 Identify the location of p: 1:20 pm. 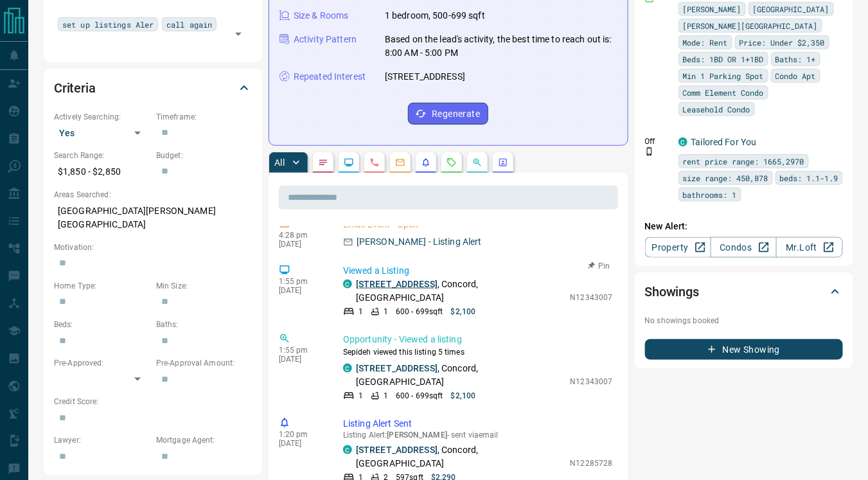
(302, 434).